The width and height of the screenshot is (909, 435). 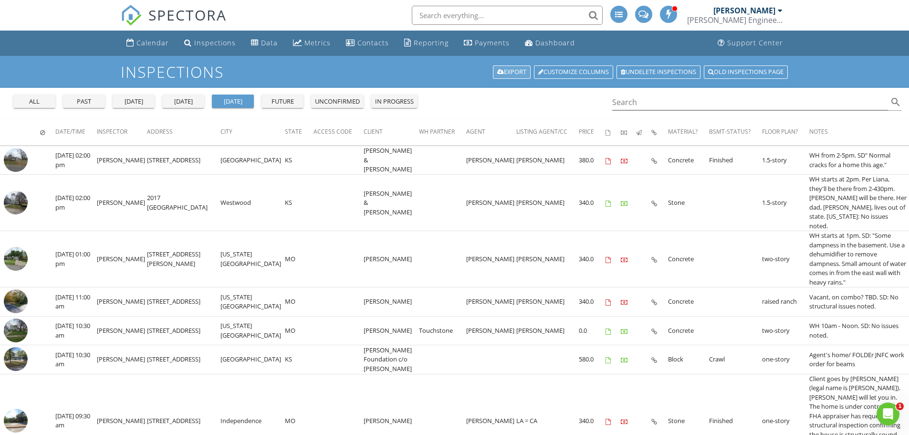 What do you see at coordinates (688, 359) in the screenshot?
I see `td: Block` at bounding box center [688, 359].